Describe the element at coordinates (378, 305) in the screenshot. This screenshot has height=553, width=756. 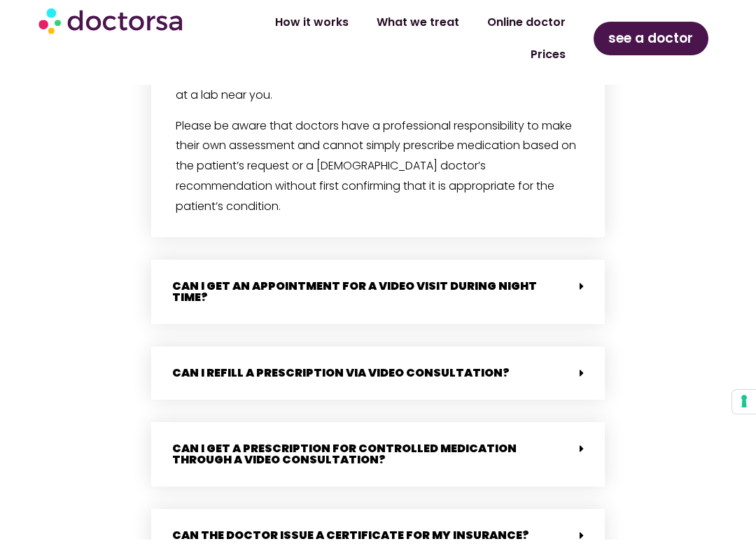
I see `div: Can I get an appointment for a video visit during night time?` at that location.